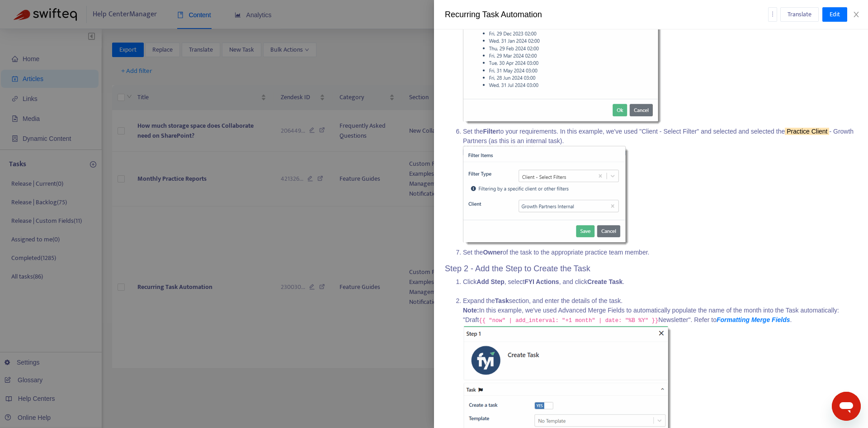  Describe the element at coordinates (799, 15) in the screenshot. I see `button: Translate` at that location.